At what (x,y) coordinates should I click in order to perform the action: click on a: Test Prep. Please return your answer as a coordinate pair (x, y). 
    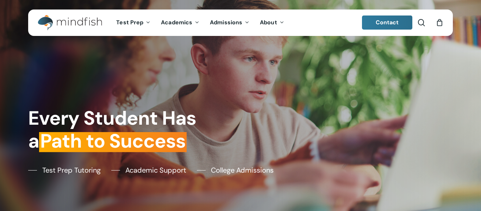
    Looking at the image, I should click on (133, 23).